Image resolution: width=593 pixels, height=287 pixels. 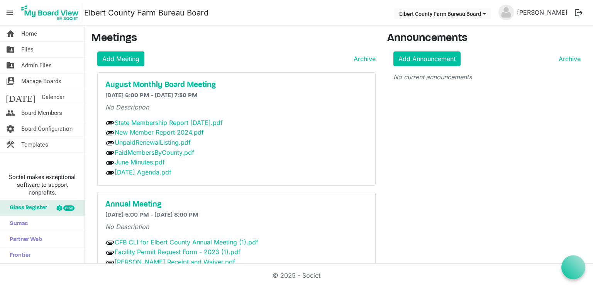 What do you see at coordinates (47, 129) in the screenshot?
I see `span: Board Configuration` at bounding box center [47, 129].